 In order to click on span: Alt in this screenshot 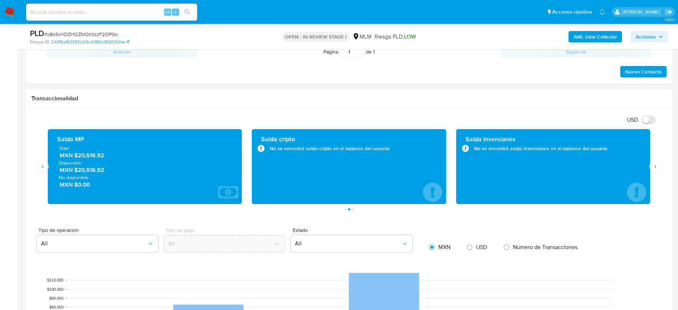, I will do `click(168, 12)`.